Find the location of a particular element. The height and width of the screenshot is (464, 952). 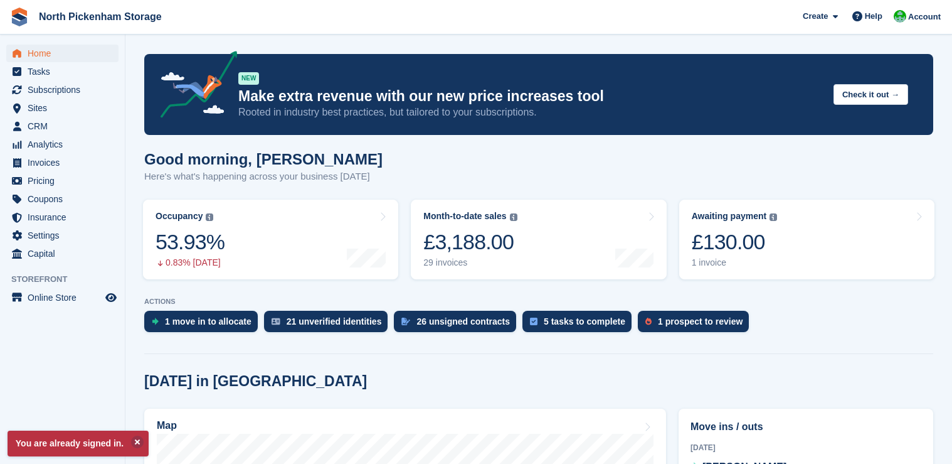

a: 21 unverified identities is located at coordinates (329, 324).